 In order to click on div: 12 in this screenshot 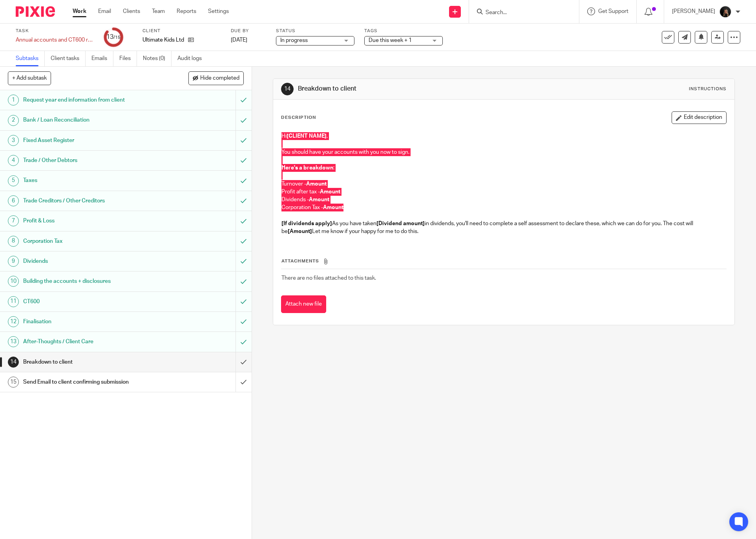, I will do `click(13, 321)`.